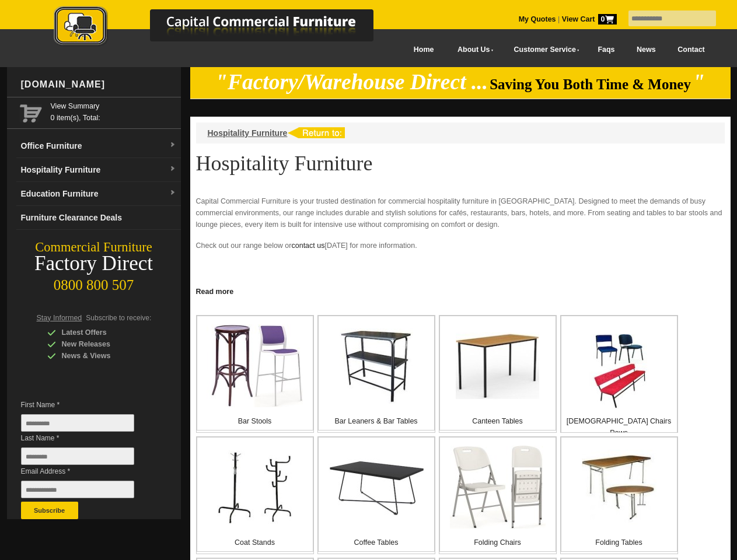 The image size is (737, 560). I want to click on p: Coffee Tables, so click(376, 542).